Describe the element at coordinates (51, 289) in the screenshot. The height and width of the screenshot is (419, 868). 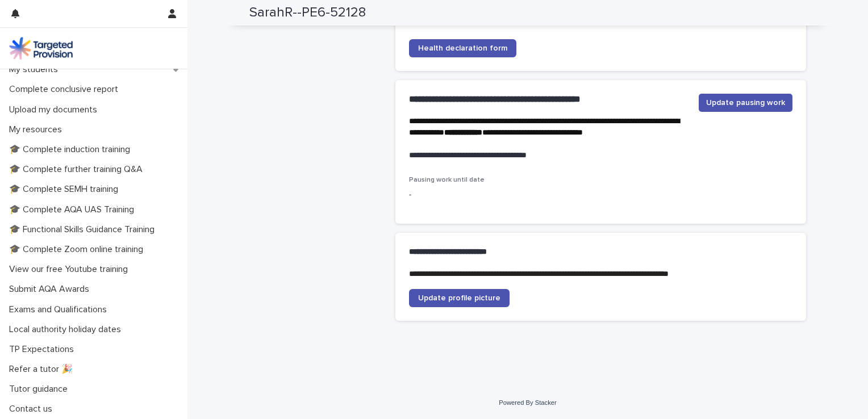
I see `p: Submit AQA Awards` at that location.